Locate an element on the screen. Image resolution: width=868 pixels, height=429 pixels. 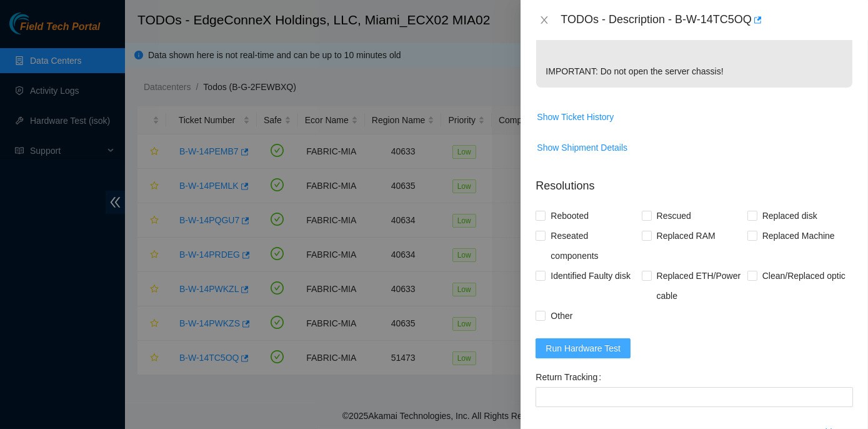
button: Show Ticket History is located at coordinates (575, 117).